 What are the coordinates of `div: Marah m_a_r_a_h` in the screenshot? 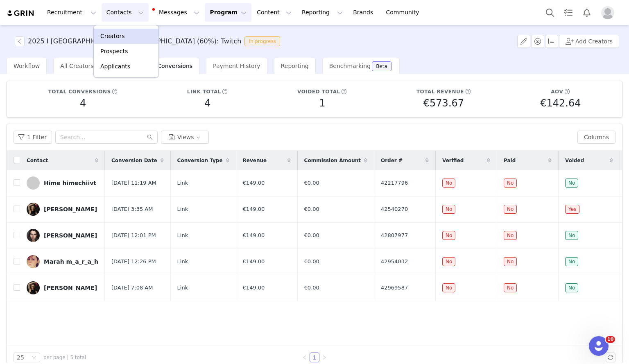 It's located at (71, 262).